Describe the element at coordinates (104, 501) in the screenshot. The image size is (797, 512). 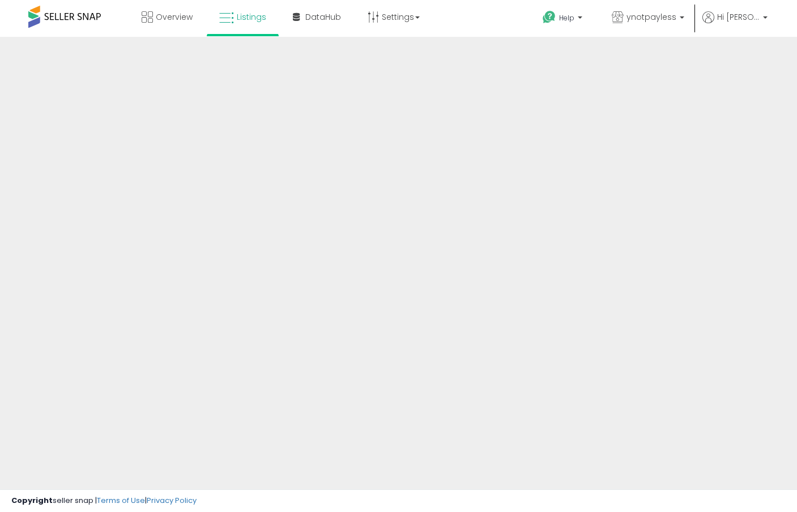
I see `div: seller snap | |` at that location.